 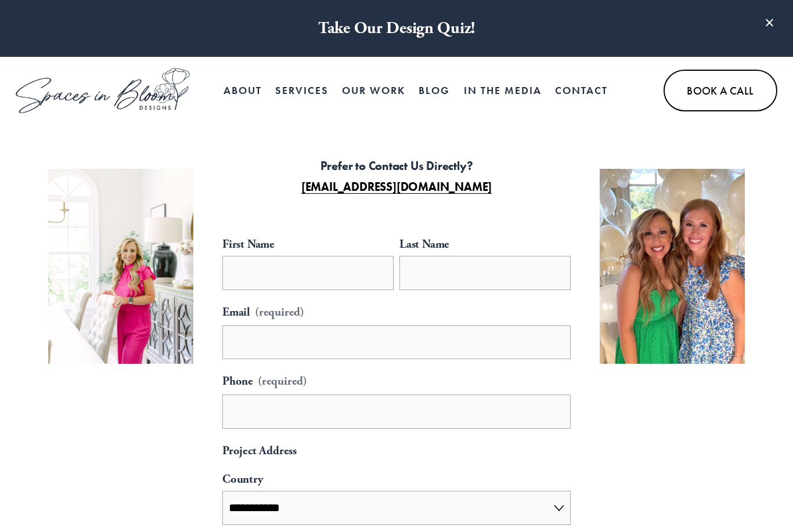 I want to click on span: Email, so click(x=236, y=312).